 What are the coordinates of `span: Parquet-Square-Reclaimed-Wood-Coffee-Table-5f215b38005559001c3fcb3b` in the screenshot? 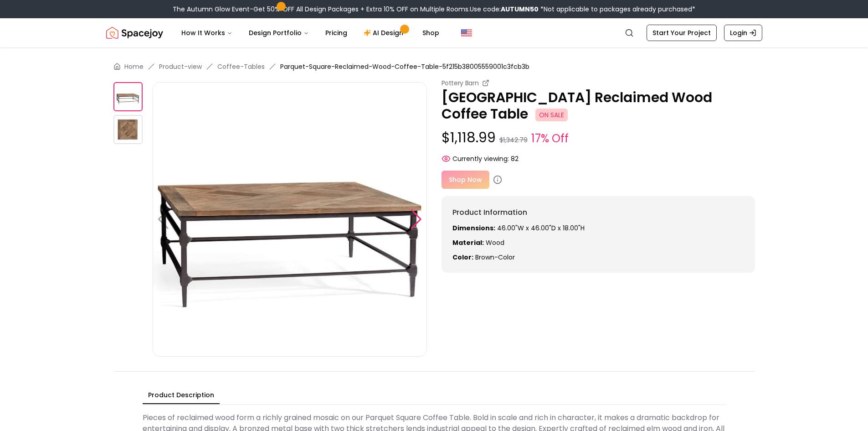 It's located at (405, 67).